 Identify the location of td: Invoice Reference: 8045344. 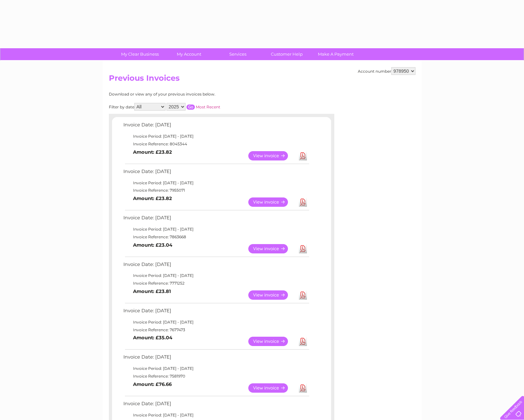
(216, 144).